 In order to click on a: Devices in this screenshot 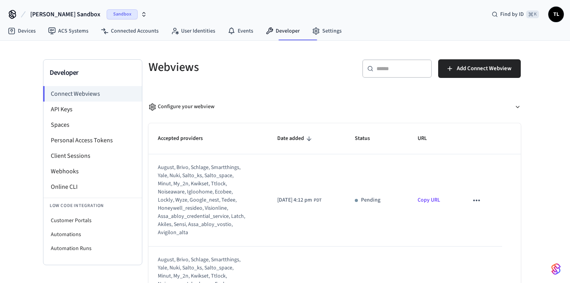, I will do `click(22, 31)`.